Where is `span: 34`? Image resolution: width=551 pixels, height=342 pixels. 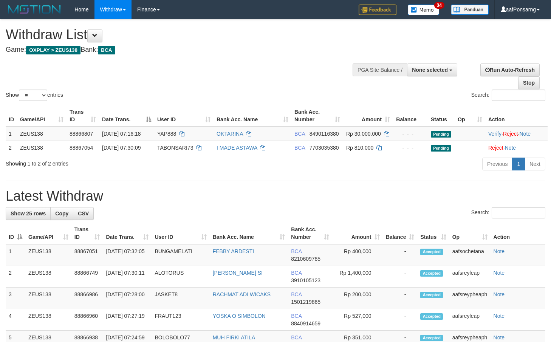 span: 34 is located at coordinates (439, 5).